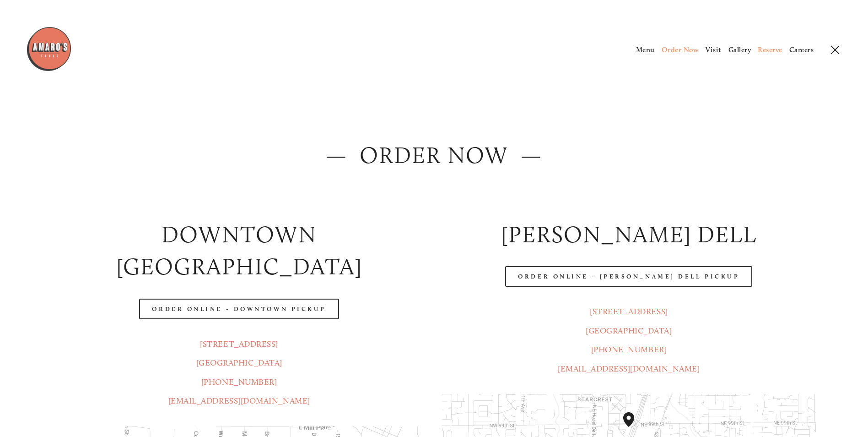 The image size is (868, 437). What do you see at coordinates (801, 50) in the screenshot?
I see `a: Careers` at bounding box center [801, 50].